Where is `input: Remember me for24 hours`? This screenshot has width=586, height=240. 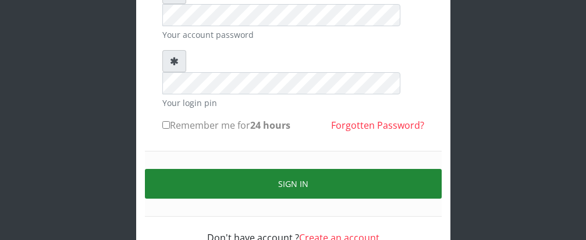
input: Remember me for24 hours is located at coordinates (166, 124).